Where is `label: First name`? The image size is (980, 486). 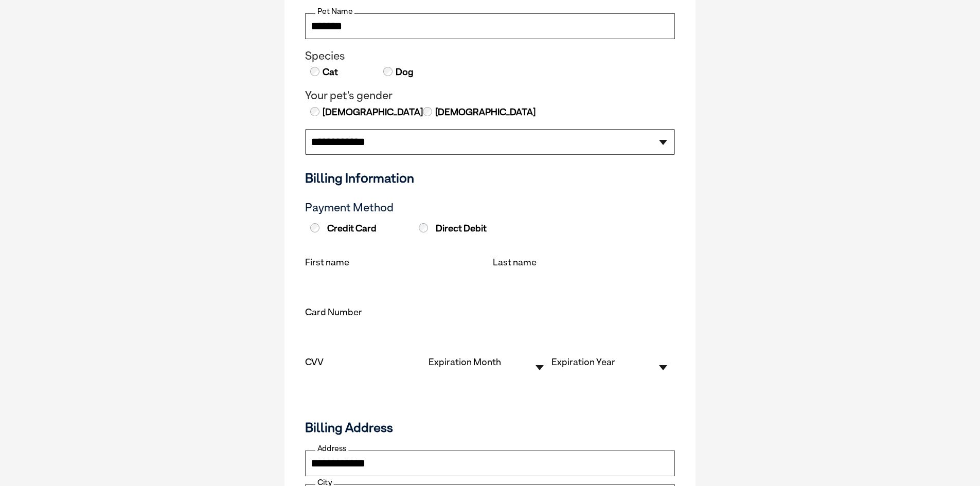 label: First name is located at coordinates (327, 262).